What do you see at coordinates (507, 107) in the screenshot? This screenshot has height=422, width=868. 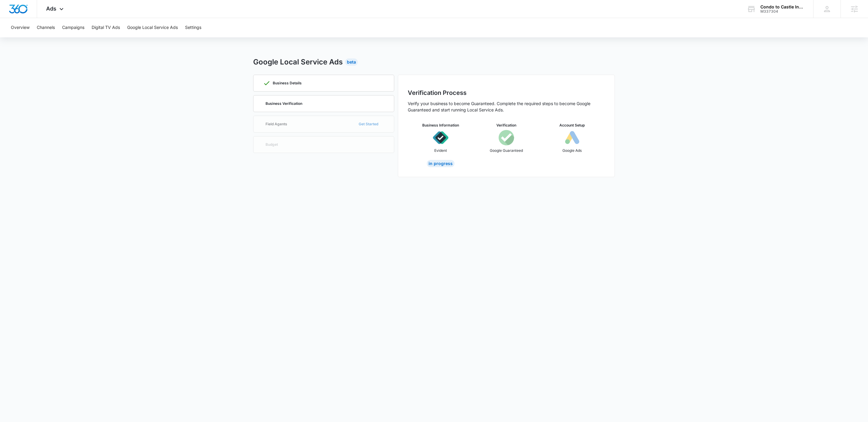 I see `p: Verify your business to become Guaranteed. Complete the required steps to become Google Guarantee...` at bounding box center [507, 107].